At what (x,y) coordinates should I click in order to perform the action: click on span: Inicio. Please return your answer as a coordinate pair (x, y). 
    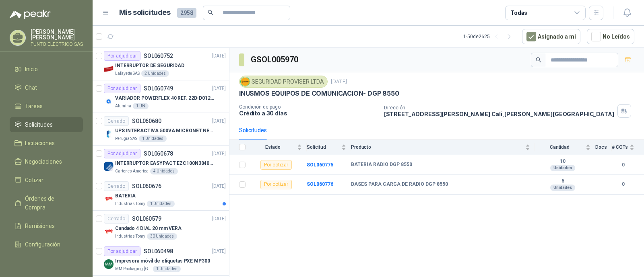
    Looking at the image, I should click on (31, 69).